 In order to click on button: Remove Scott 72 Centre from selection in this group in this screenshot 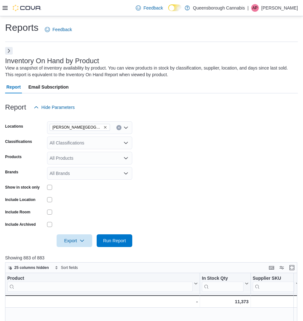, I will do `click(105, 127)`.